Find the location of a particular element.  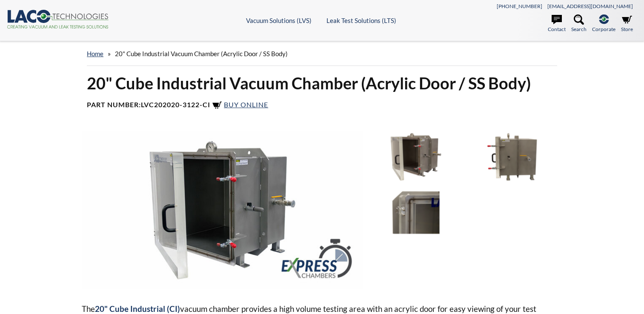

h1: 20" Cube Industrial Vacuum Chamber (Acrylic Door / SS Body) is located at coordinates (322, 83).